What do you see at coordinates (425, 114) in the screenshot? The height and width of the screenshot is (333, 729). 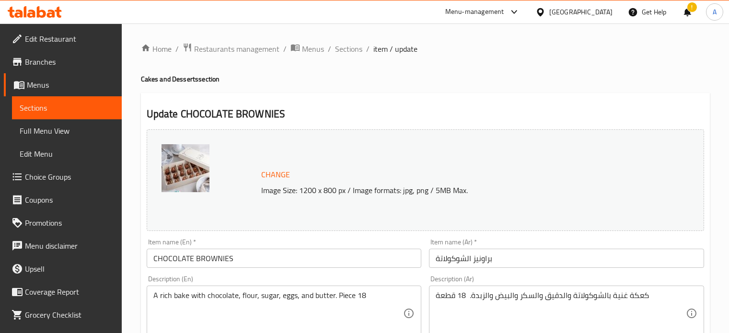 I see `h2: Update CHOCOLATE BROWNIES` at bounding box center [425, 114].